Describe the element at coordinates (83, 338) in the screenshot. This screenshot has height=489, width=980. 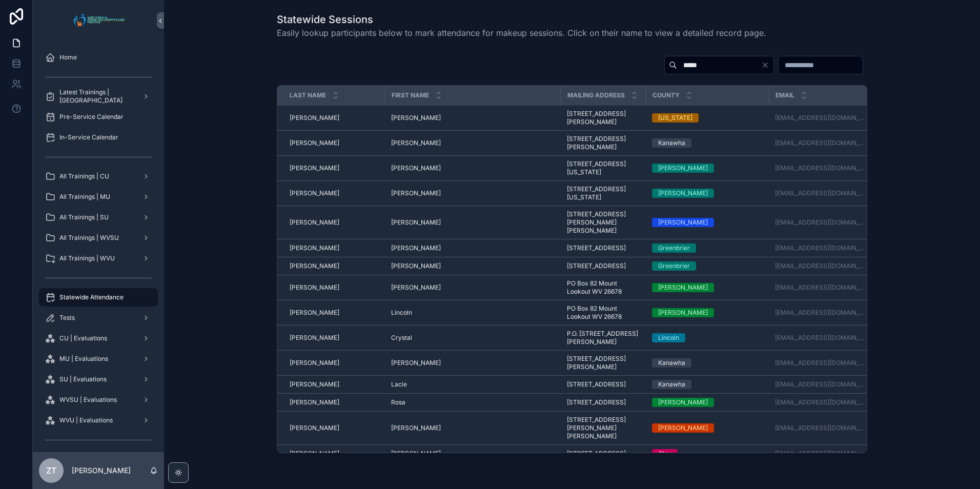
I see `span: CU | Evaluations` at that location.